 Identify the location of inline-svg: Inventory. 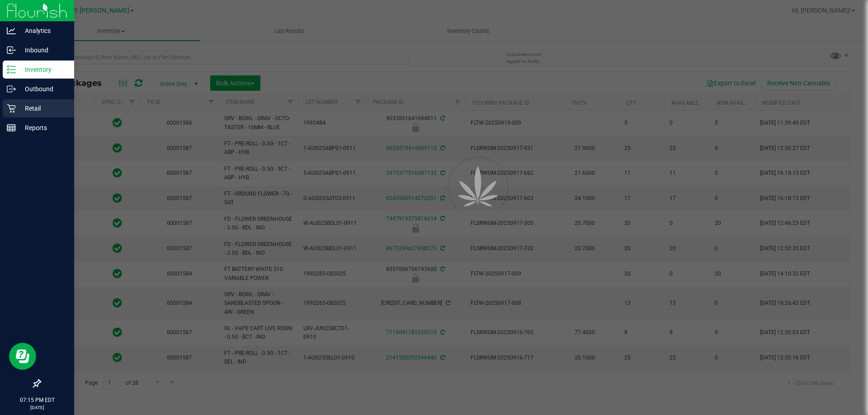
(12, 69).